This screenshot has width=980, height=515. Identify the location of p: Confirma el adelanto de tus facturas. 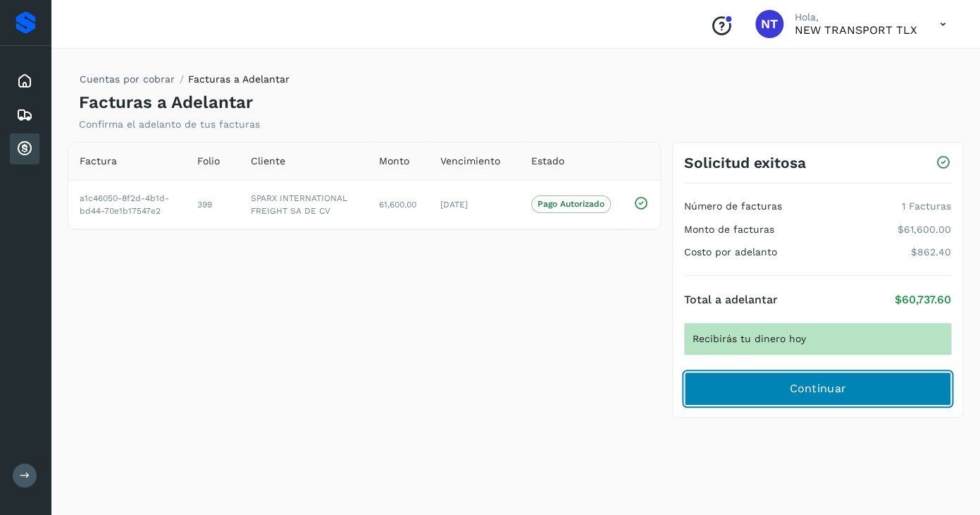
(169, 124).